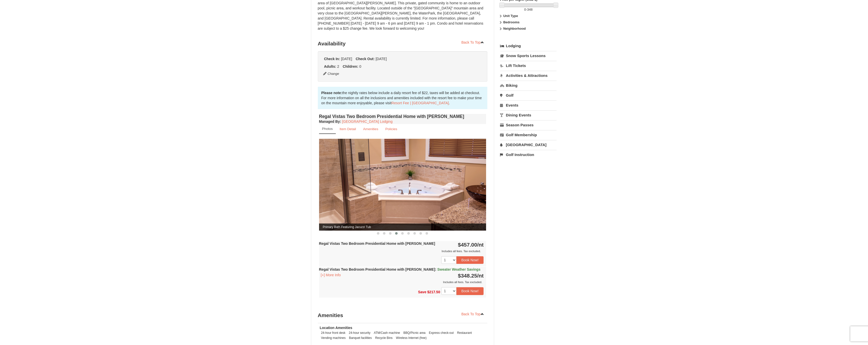  What do you see at coordinates (333, 338) in the screenshot?
I see `li: Vending machines` at bounding box center [333, 338].